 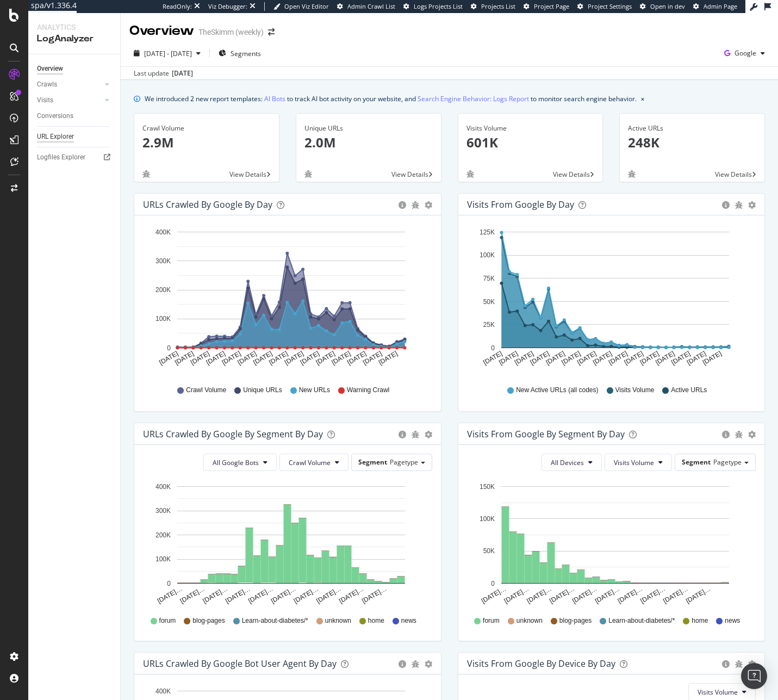 What do you see at coordinates (488, 325) in the screenshot?
I see `text: 25K` at bounding box center [488, 325].